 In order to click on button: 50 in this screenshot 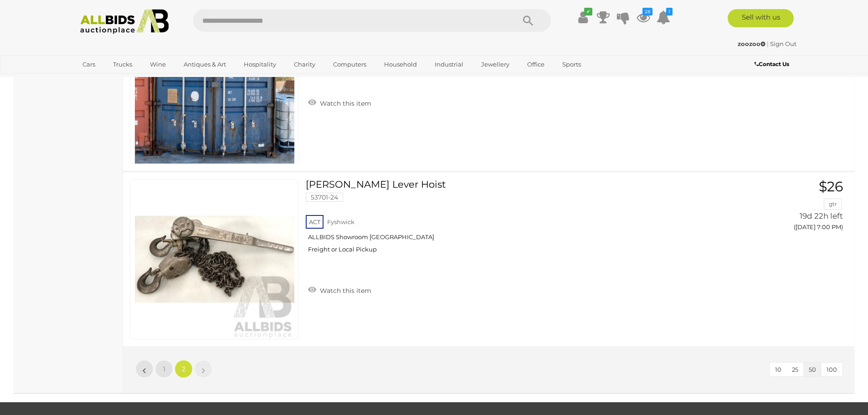, I will do `click(812, 369)`.